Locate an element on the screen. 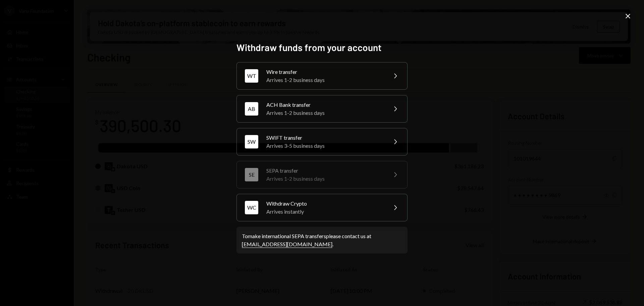 The width and height of the screenshot is (644, 306). div: Arrives 3-5 business days is located at coordinates (324, 146).